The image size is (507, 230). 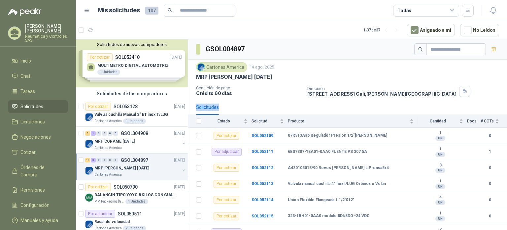 What do you see at coordinates (329, 216) in the screenshot?
I see `b: 323-1BH01-0AA0 modulo 8DI/8DO *24 VDC` at bounding box center [329, 216].